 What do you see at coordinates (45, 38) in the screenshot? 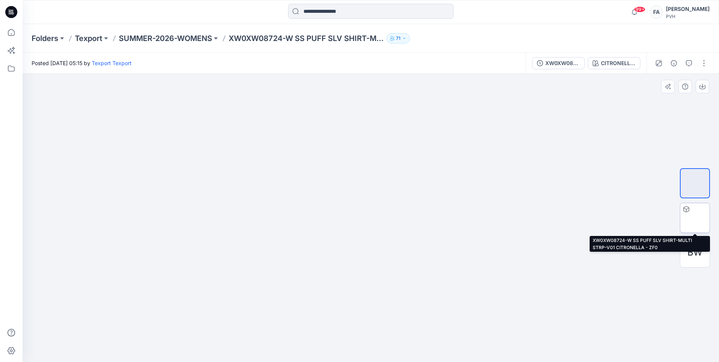
I see `p: Folders` at bounding box center [45, 38].